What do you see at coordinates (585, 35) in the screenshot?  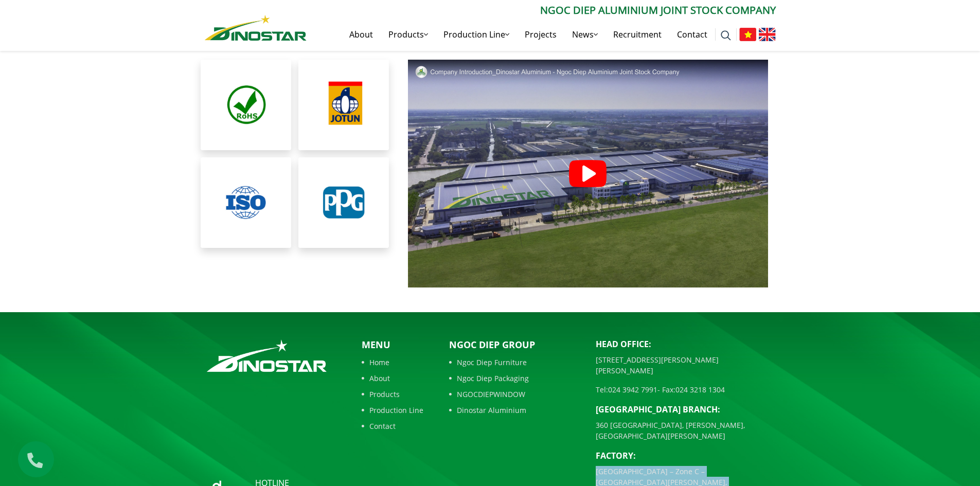 I see `a: News` at bounding box center [585, 35].